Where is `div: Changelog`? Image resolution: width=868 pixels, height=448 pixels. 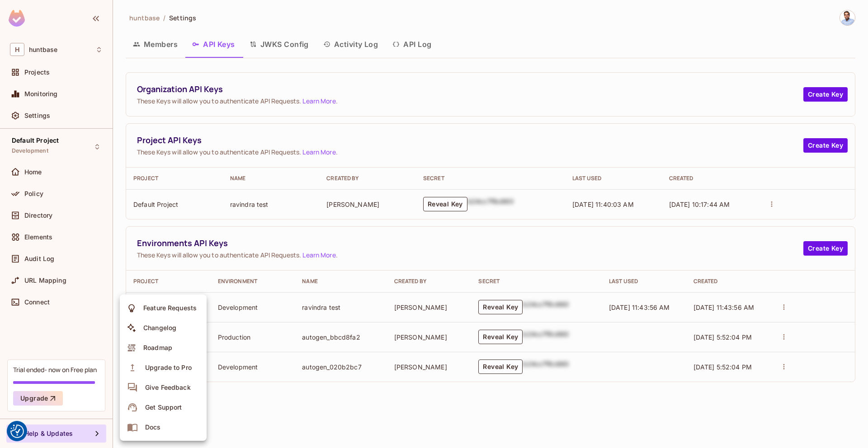
div: Changelog is located at coordinates (159, 327).